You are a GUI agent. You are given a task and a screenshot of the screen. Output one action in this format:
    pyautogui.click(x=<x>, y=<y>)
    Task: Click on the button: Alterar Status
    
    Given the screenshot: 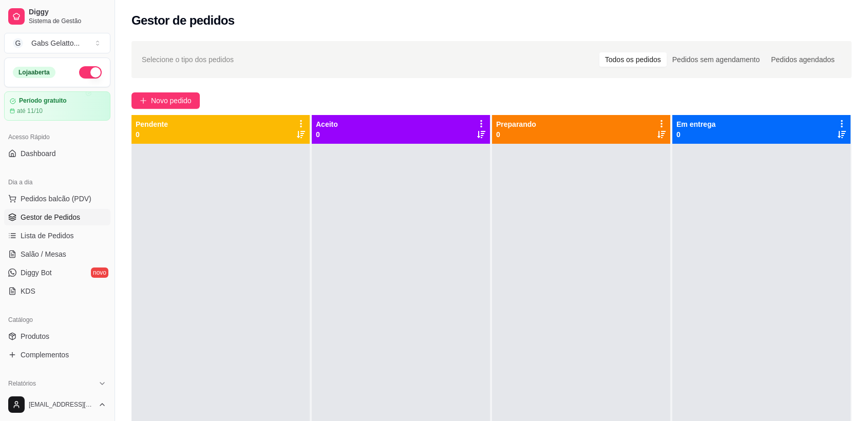 What is the action you would take?
    pyautogui.click(x=90, y=73)
    